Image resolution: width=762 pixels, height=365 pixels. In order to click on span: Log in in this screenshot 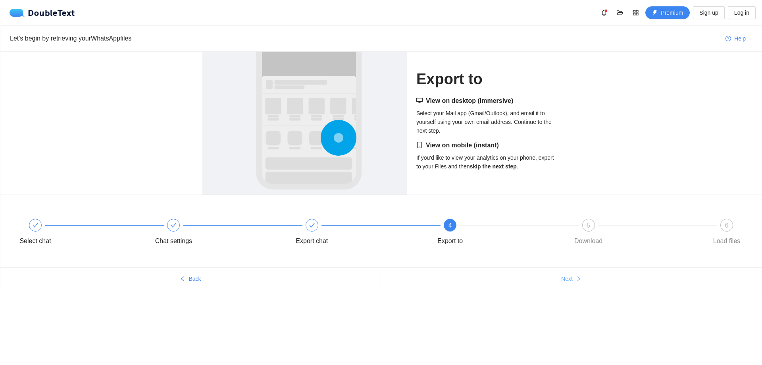, I will do `click(742, 13)`.